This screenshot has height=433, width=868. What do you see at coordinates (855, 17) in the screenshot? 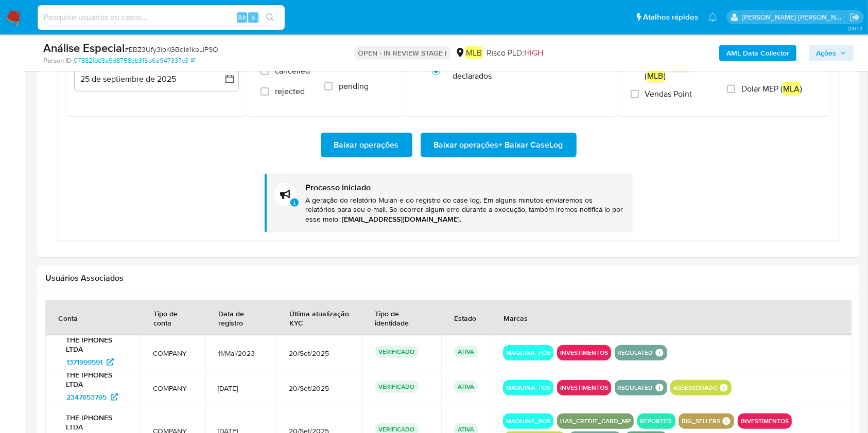
I see `a: Sair` at bounding box center [855, 17].